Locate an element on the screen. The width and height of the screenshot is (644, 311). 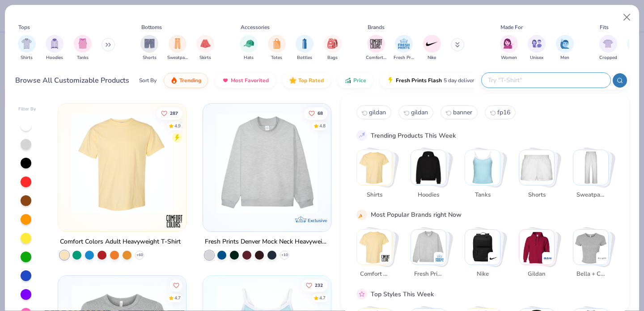
div: filter for Men is located at coordinates (565, 48).